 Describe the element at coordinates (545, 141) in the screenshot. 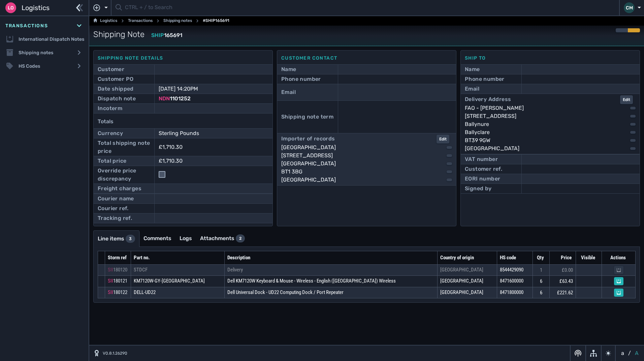

I see `div: BT39 9GW` at that location.